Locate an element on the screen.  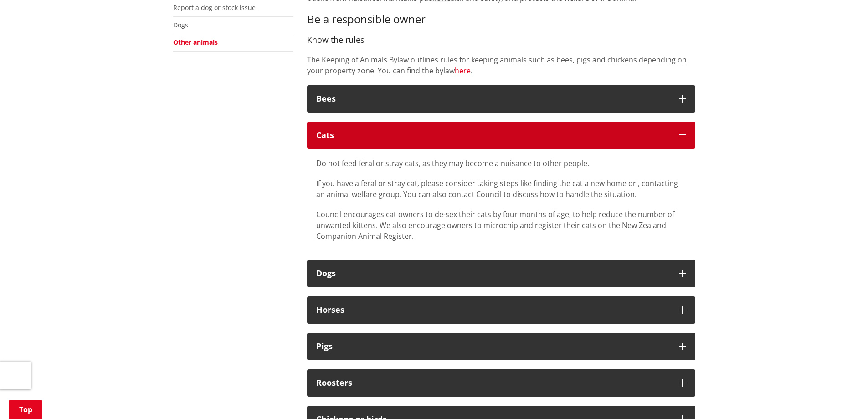
a: Other animals is located at coordinates (195, 42).